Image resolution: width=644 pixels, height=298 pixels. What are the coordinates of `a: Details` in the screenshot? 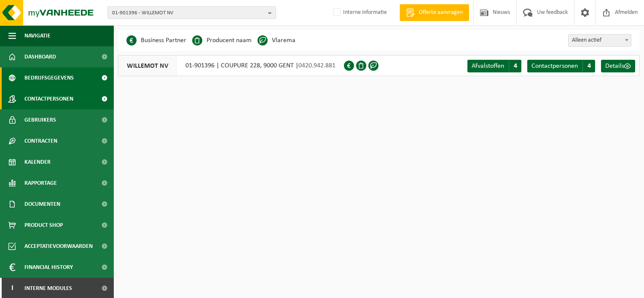 It's located at (618, 66).